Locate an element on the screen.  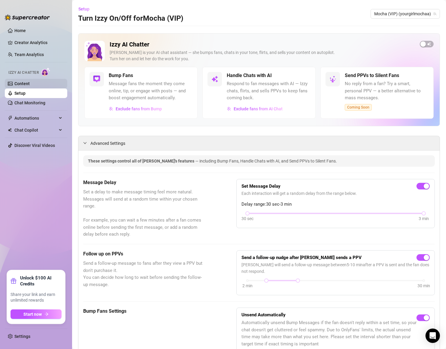
a: Team Analytics is located at coordinates (29, 55).